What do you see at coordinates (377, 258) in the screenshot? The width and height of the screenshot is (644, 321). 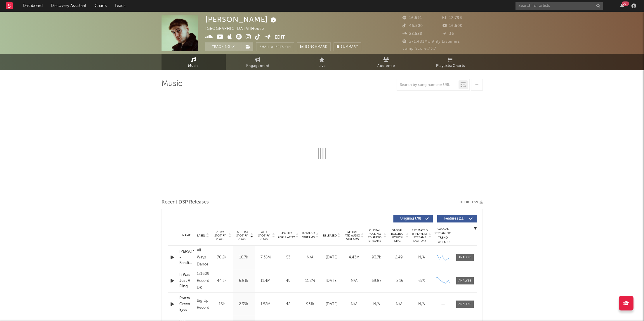 I see `div: 93.7k` at bounding box center [377, 258].